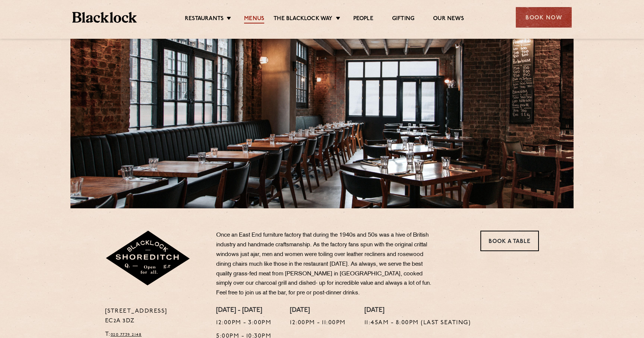 The width and height of the screenshot is (644, 338). What do you see at coordinates (204, 20) in the screenshot?
I see `a: Restaurants` at bounding box center [204, 20].